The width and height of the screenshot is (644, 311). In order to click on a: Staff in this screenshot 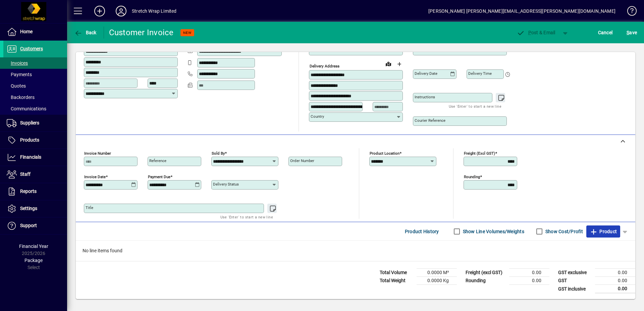, I will do `click(35, 175)`.